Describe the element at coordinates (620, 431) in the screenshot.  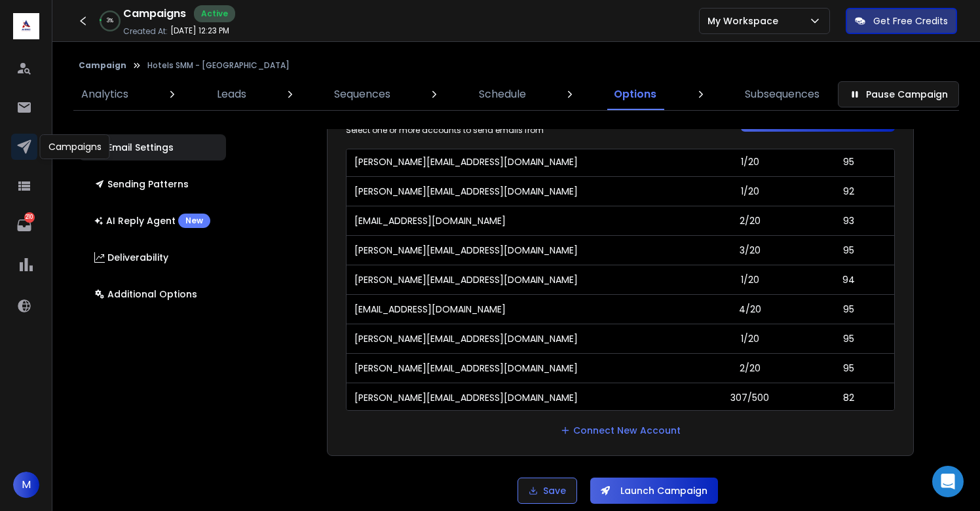
I see `a: Connect New Account` at that location.